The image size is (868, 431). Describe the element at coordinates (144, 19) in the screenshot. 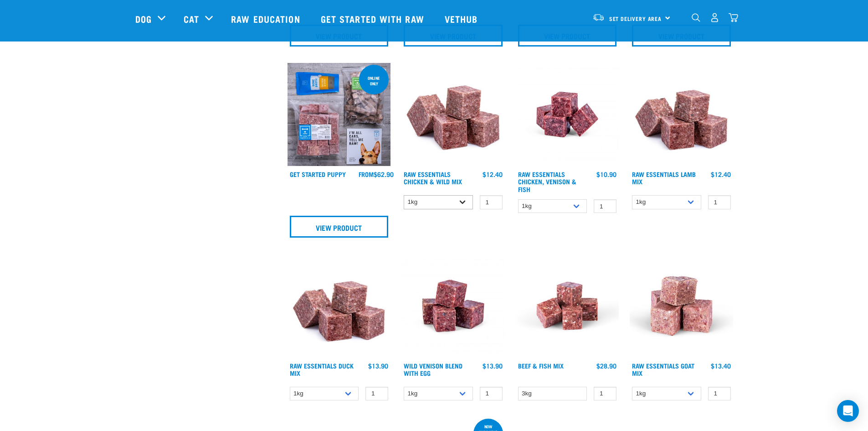

I see `a: Dog` at that location.